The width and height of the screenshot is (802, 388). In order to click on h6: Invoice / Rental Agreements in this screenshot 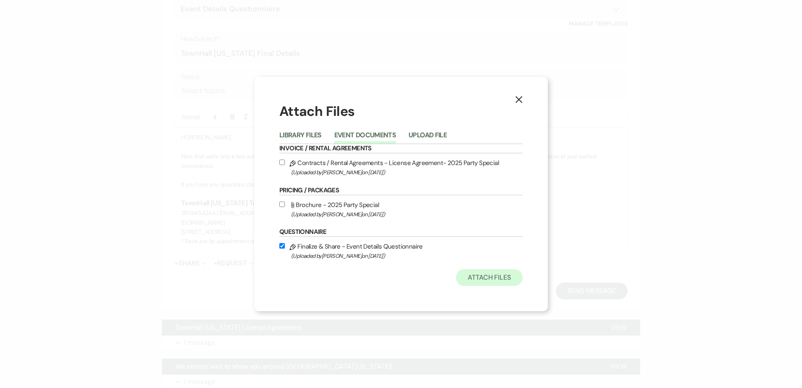, I will do `click(401, 149)`.